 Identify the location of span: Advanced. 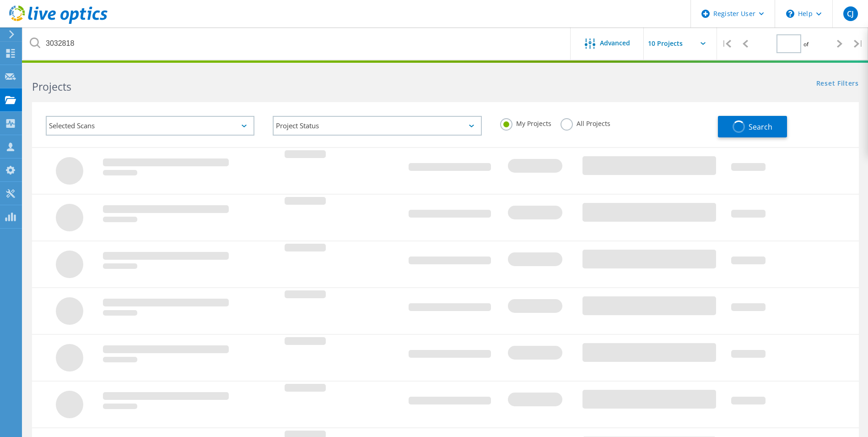
(615, 43).